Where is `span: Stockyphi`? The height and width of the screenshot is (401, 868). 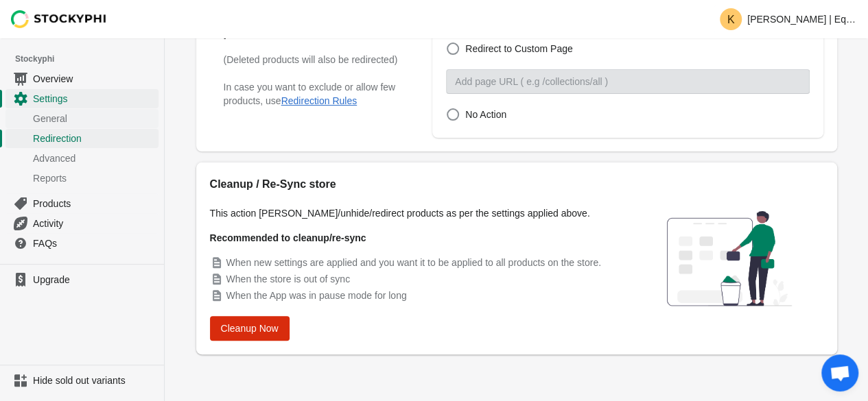 span: Stockyphi is located at coordinates (89, 59).